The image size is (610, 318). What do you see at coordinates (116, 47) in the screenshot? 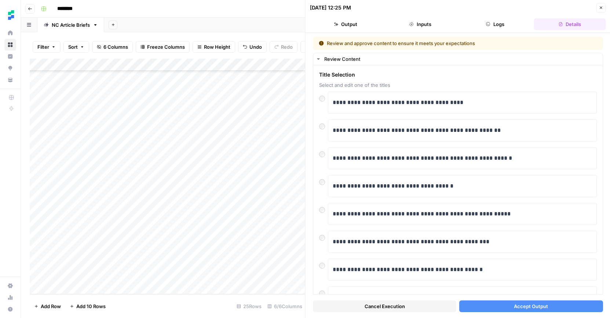
I see `span: 6 Columns` at bounding box center [116, 47].